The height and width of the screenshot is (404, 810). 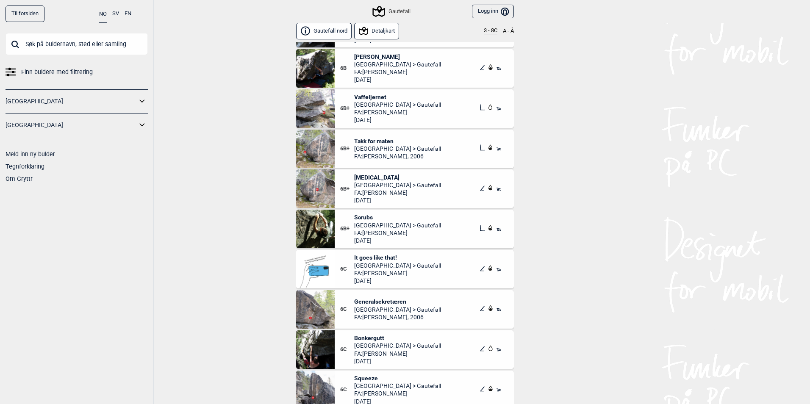 I want to click on span: Vaffeljernet, so click(x=397, y=97).